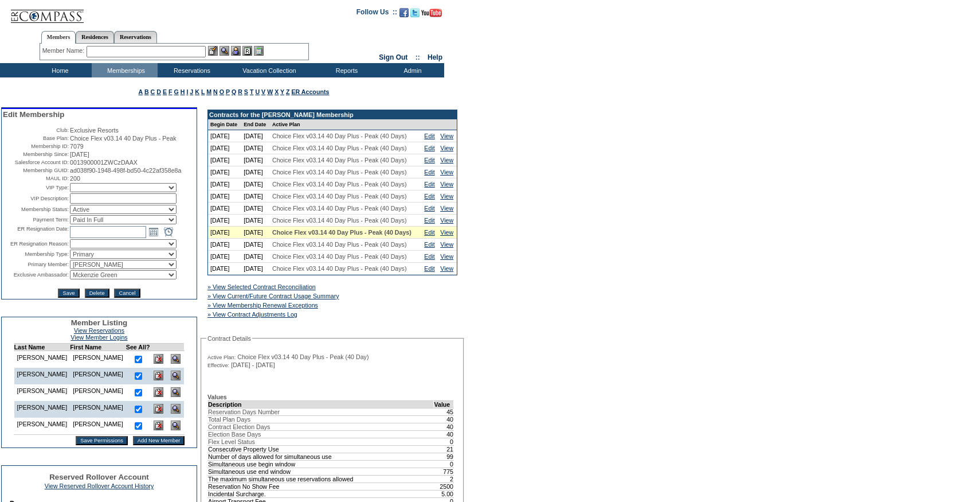  Describe the element at coordinates (153, 92) in the screenshot. I see `a: C` at that location.